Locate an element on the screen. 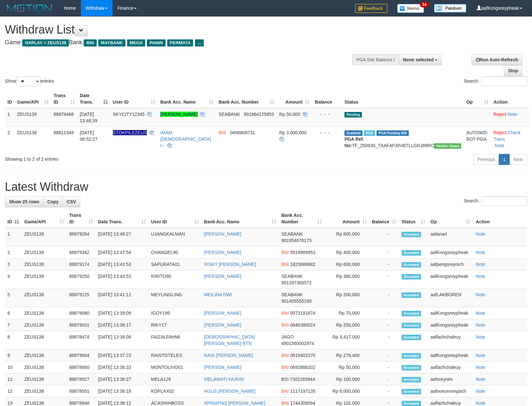 The width and height of the screenshot is (532, 406). td: 10 is located at coordinates (13, 367).